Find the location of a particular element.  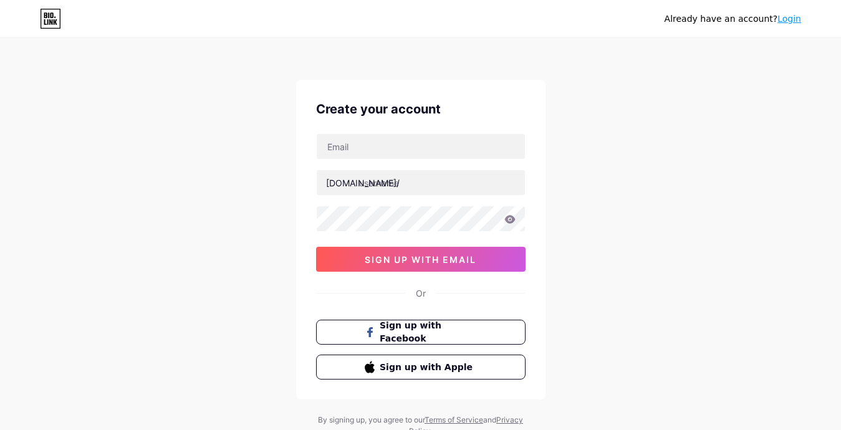

a: Terms of Service is located at coordinates (454, 420).